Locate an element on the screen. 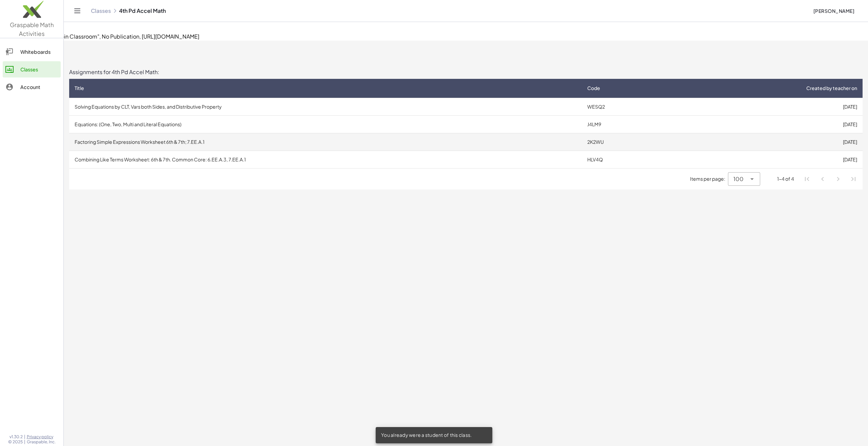 Image resolution: width=868 pixels, height=446 pixels. div: You already were a student of this class. is located at coordinates (434, 435).